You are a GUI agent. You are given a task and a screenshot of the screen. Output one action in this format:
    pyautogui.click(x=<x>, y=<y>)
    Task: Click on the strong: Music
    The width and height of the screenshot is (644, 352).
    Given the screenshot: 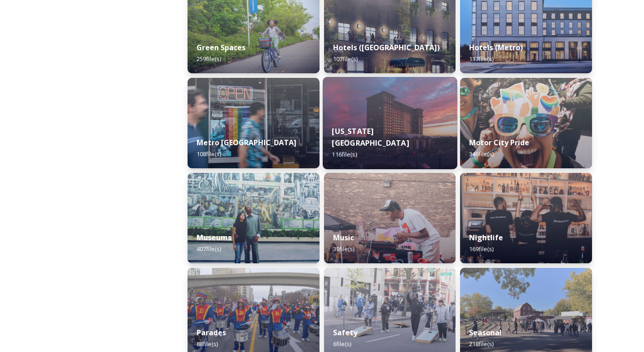 What is the action you would take?
    pyautogui.click(x=343, y=238)
    